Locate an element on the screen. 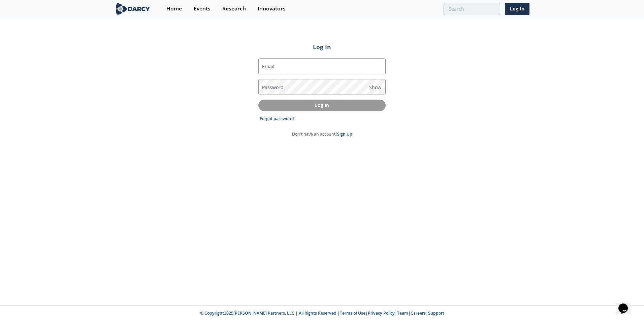  a: Terms of Use is located at coordinates (353, 313).